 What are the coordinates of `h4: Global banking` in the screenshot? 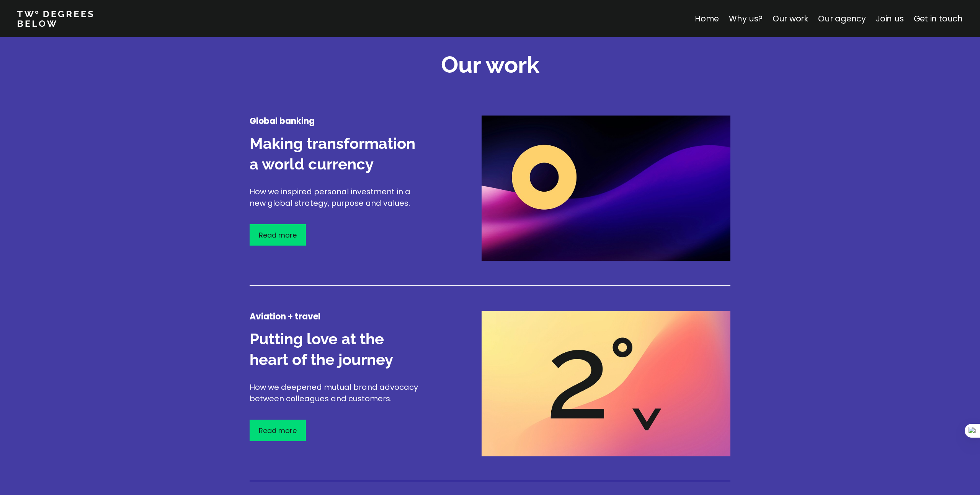 It's located at (338, 121).